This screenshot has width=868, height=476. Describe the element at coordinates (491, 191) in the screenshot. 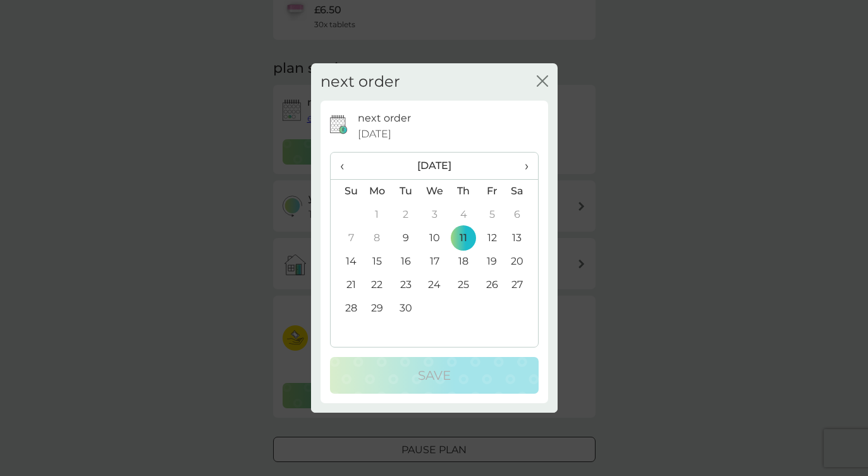

I see `th: Fr` at that location.